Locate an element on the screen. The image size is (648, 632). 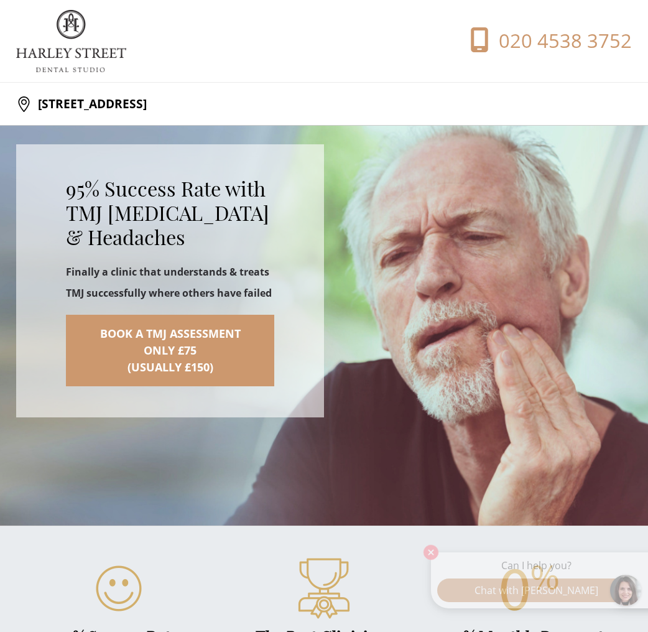
strong: Finally a clinic that understands & treats TMJ successfully where others have failed is located at coordinates (169, 282).